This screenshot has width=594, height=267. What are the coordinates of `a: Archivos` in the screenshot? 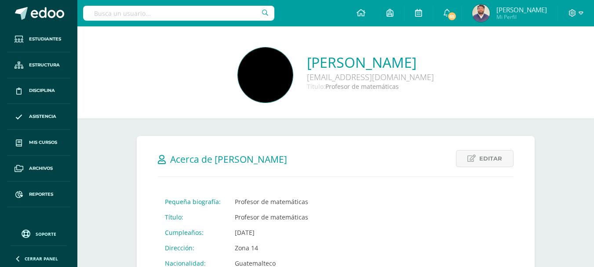 It's located at (39, 168).